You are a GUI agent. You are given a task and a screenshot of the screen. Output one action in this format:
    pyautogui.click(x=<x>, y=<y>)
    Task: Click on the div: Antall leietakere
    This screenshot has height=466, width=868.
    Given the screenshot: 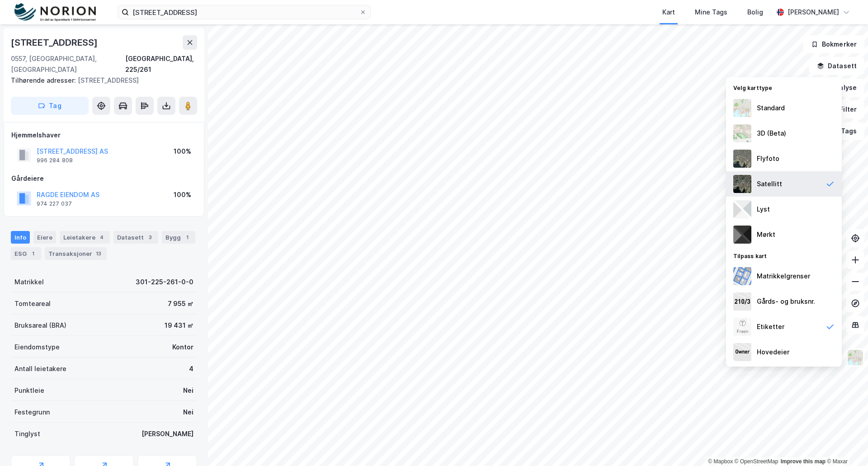 What is the action you would take?
    pyautogui.click(x=41, y=369)
    